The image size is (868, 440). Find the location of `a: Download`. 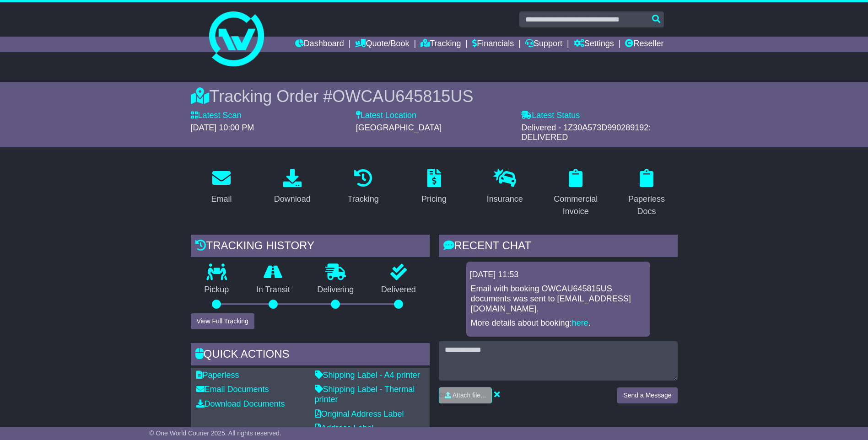

a: Download is located at coordinates (293, 187).